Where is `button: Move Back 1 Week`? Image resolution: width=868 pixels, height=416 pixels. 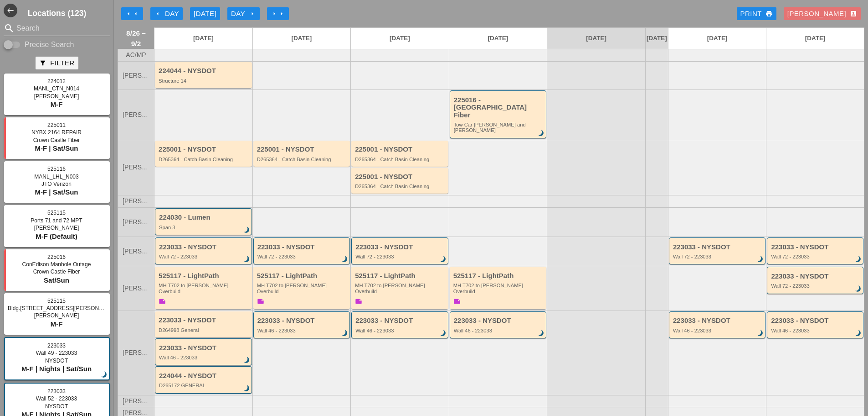 button: Move Back 1 Week is located at coordinates (132, 14).